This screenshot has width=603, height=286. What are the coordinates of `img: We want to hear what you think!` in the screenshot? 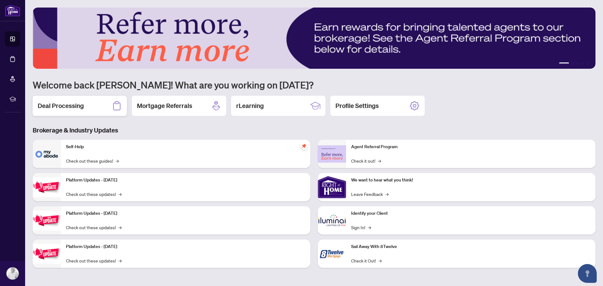 It's located at (332, 187).